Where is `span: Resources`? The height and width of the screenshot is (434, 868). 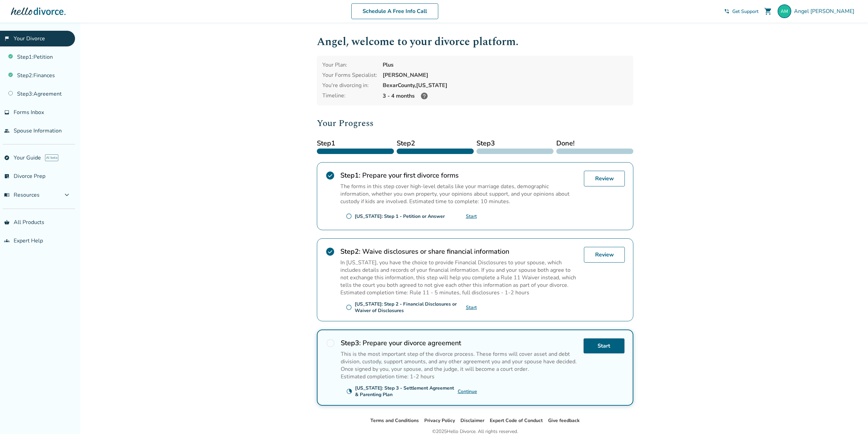 span: Resources is located at coordinates (22, 195).